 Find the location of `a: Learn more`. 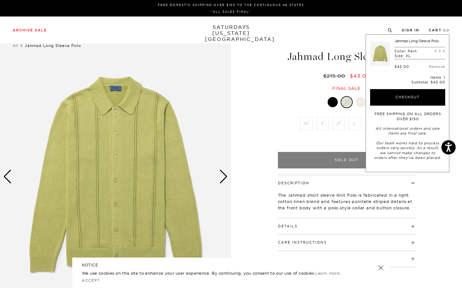

a: Learn more is located at coordinates (328, 273).